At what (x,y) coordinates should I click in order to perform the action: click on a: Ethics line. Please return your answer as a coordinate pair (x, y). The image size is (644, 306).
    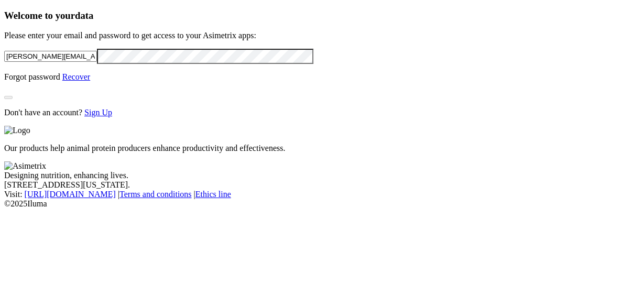
    Looking at the image, I should click on (213, 194).